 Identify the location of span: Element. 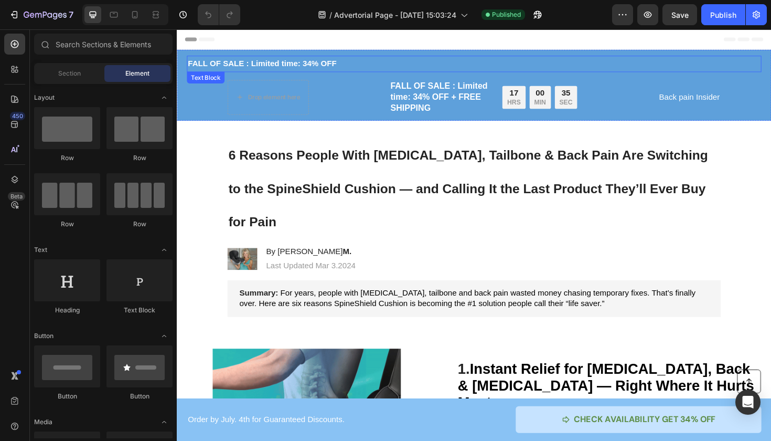
(137, 73).